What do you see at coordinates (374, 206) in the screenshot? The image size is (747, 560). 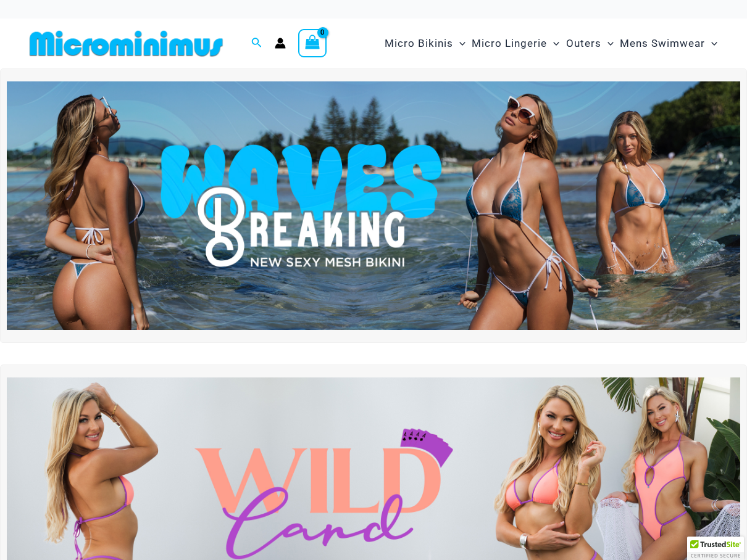 I see `img: Waves Breaking Ocean Bikini Pack` at bounding box center [374, 206].